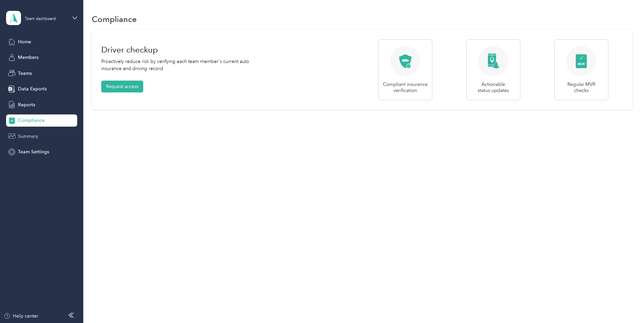  Describe the element at coordinates (25, 73) in the screenshot. I see `span: Teams` at that location.